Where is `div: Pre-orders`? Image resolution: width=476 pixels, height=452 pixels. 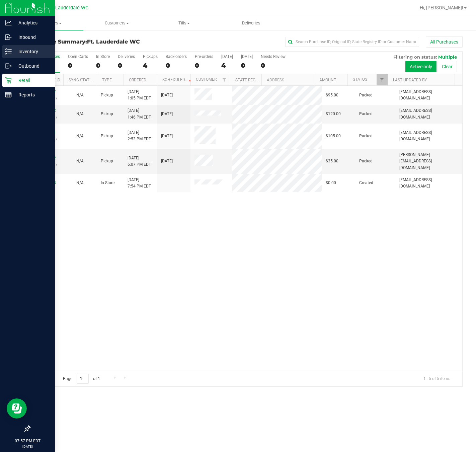 div: Pre-orders is located at coordinates (204, 56).